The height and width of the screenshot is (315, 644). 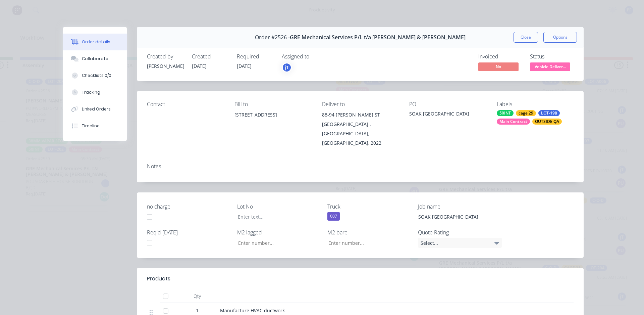 What do you see at coordinates (360, 104) in the screenshot?
I see `div: Deliver to` at bounding box center [360, 104].